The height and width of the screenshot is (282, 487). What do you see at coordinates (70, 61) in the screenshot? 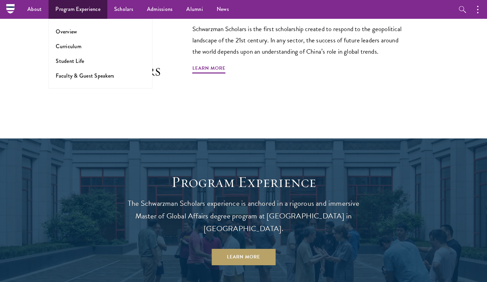
I see `a: Student Life` at bounding box center [70, 61].